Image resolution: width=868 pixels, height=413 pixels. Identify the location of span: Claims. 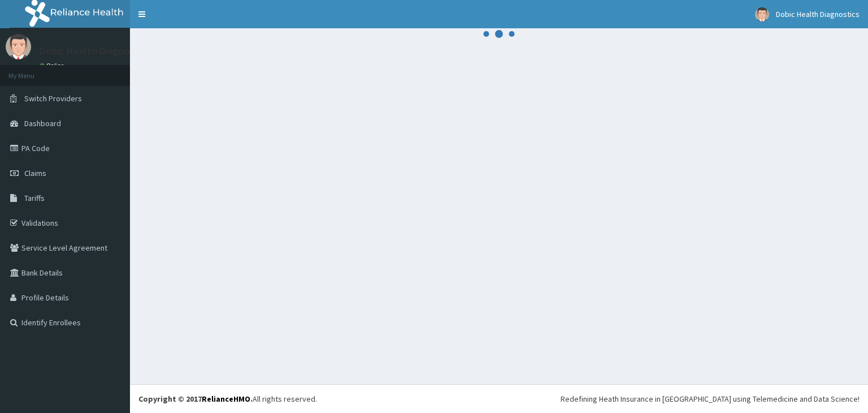
(35, 173).